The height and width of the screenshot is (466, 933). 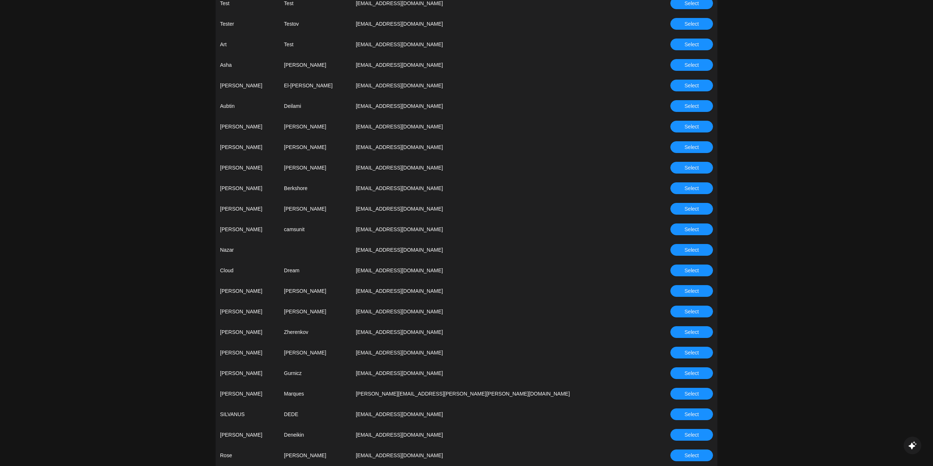 What do you see at coordinates (315, 24) in the screenshot?
I see `td: Testov` at bounding box center [315, 24].